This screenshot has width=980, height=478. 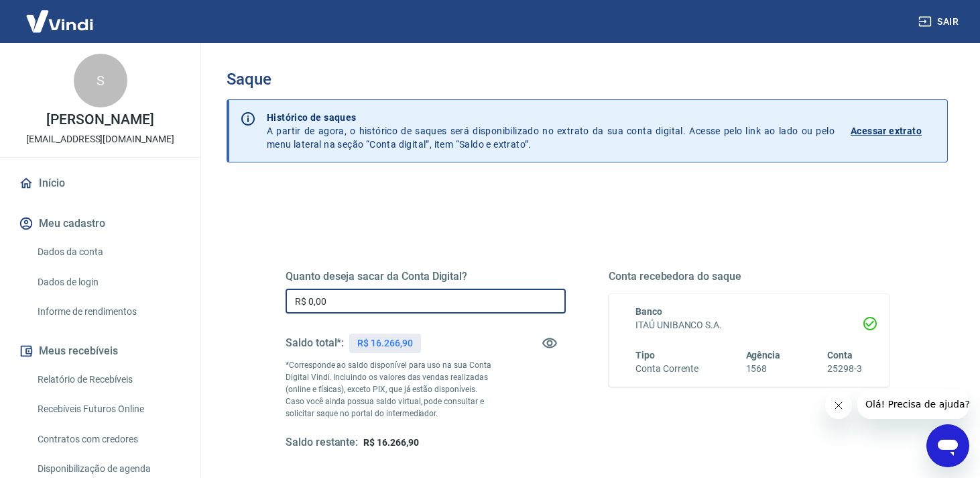 I want to click on img: Vindi, so click(x=59, y=20).